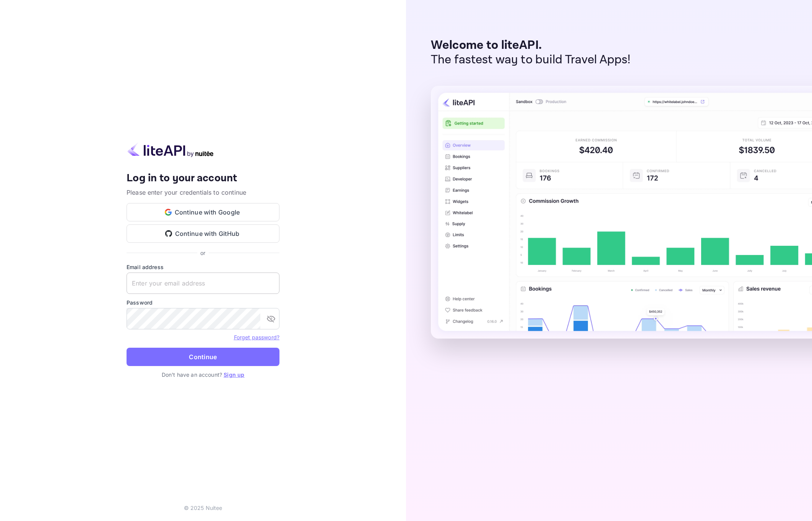 The image size is (812, 521). What do you see at coordinates (203, 192) in the screenshot?
I see `p: Please enter your credentials to continue` at bounding box center [203, 192].